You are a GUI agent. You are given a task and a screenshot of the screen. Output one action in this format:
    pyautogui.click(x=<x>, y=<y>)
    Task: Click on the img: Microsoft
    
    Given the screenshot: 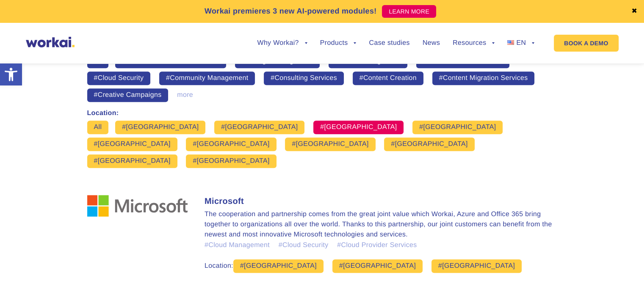 What is the action you would take?
    pyautogui.click(x=138, y=206)
    